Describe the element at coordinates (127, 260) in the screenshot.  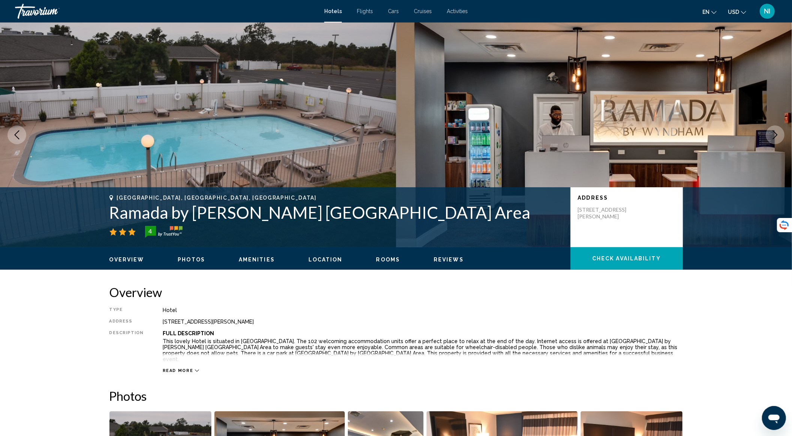
I see `button: Overview` at that location.